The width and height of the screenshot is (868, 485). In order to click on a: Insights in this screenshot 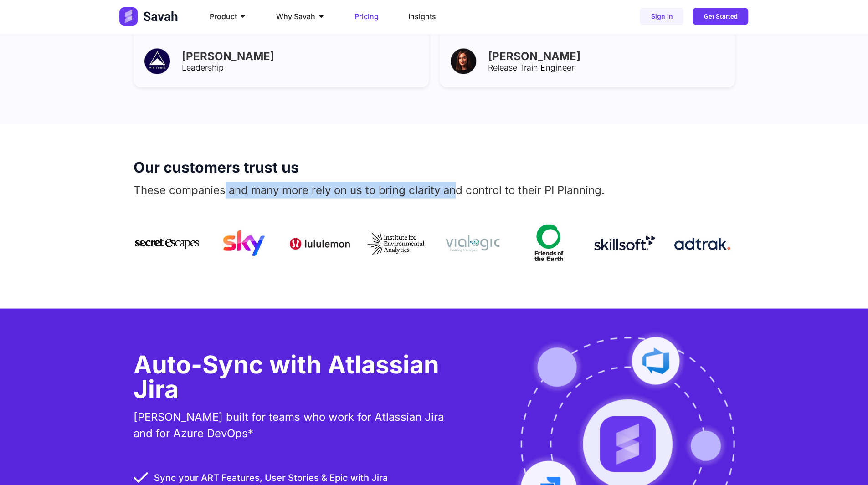, I will do `click(422, 16)`.